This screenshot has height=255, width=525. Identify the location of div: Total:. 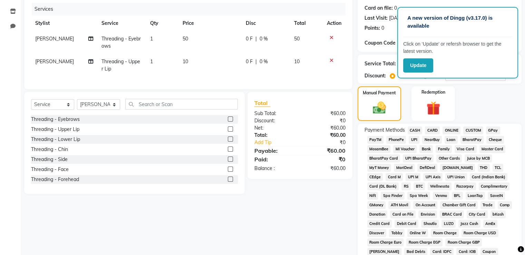
(275, 135).